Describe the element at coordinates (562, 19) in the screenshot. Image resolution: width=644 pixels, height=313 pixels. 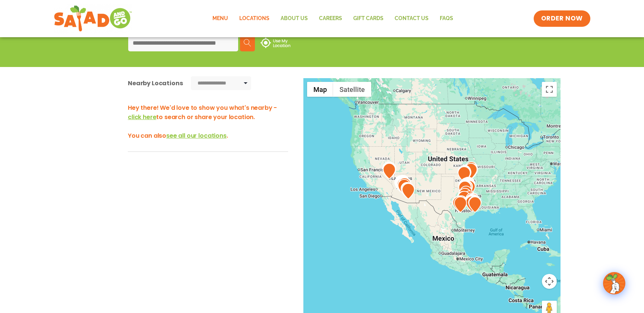
I see `span: ORDER NOW` at that location.